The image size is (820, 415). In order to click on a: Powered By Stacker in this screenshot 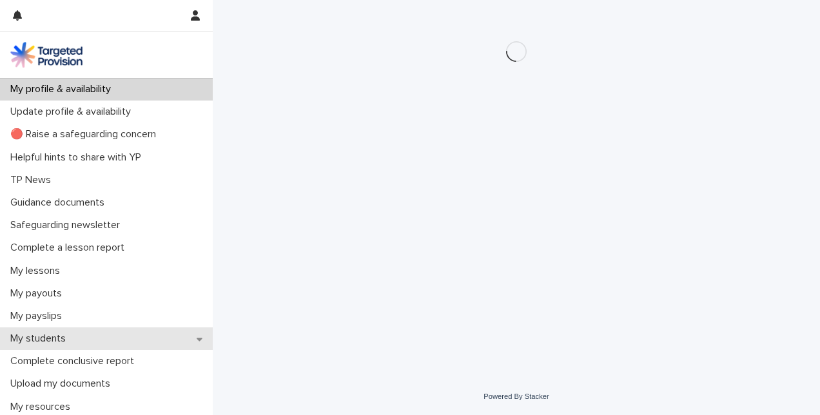, I will do `click(516, 397)`.